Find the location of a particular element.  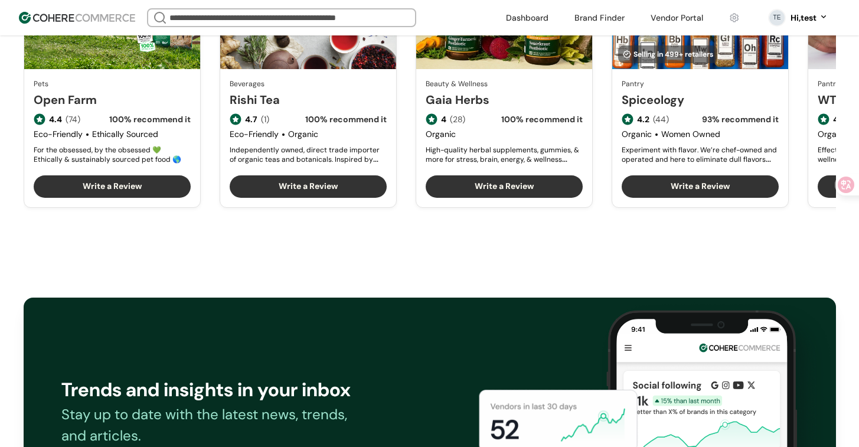

a: Spiceology is located at coordinates (700, 100).